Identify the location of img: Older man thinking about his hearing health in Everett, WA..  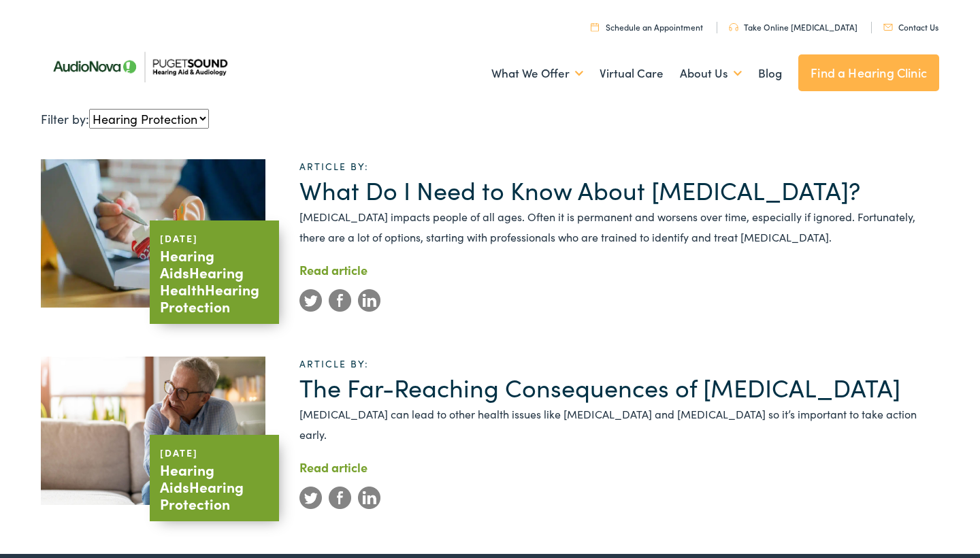
(153, 431).